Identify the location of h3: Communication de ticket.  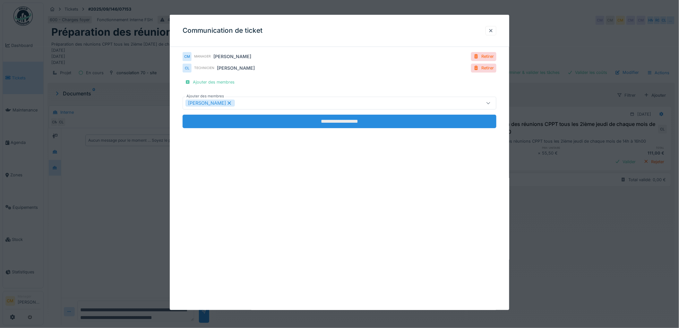
(222, 30).